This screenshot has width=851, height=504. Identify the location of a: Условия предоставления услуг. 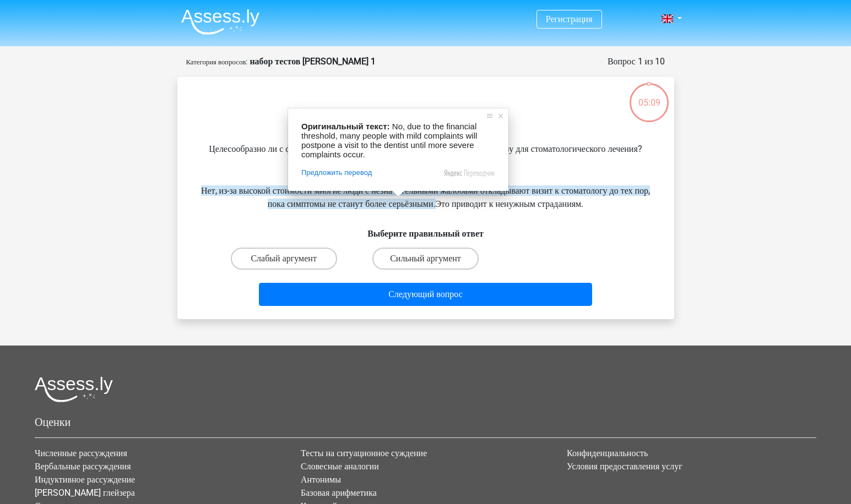
(625, 466).